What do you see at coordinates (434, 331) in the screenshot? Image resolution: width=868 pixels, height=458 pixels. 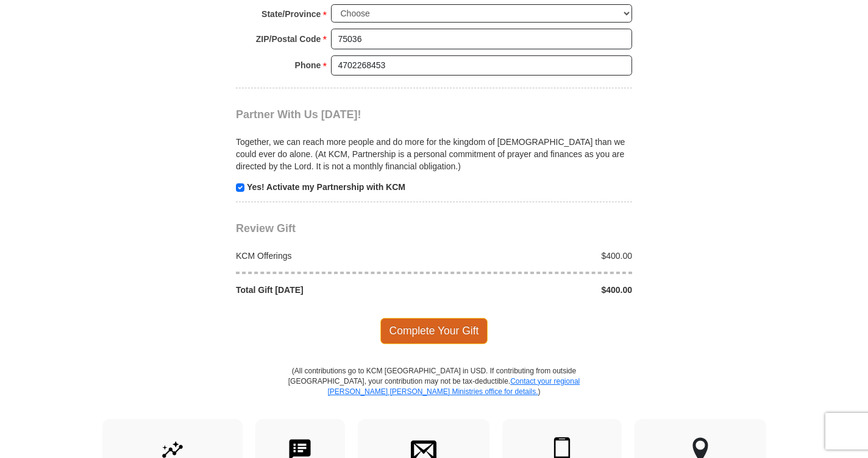 I see `span: Complete Your Gift` at bounding box center [434, 331].